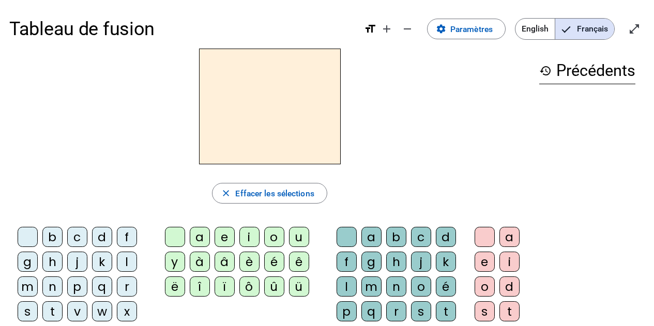 This screenshot has height=326, width=654. What do you see at coordinates (182, 29) in the screenshot?
I see `h1: Tableau de fusion` at bounding box center [182, 29].